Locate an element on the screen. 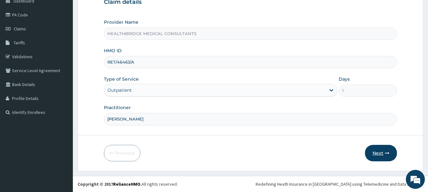  img: d_794563401_company_1708531726252_794563401 is located at coordinates (19, 40).